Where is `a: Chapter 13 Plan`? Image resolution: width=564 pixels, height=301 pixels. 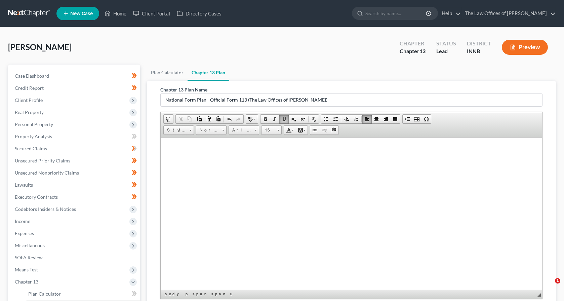 a: Chapter 13 Plan is located at coordinates (208, 73).